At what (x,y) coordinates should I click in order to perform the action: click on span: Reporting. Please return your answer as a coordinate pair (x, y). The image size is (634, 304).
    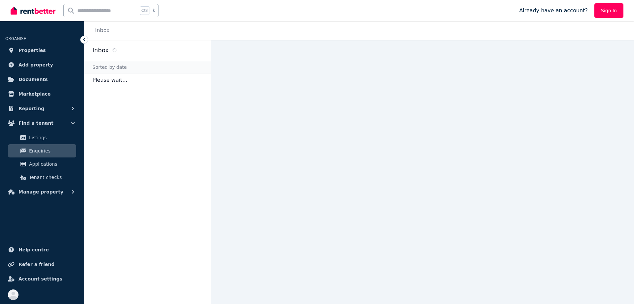
    Looking at the image, I should click on (31, 108).